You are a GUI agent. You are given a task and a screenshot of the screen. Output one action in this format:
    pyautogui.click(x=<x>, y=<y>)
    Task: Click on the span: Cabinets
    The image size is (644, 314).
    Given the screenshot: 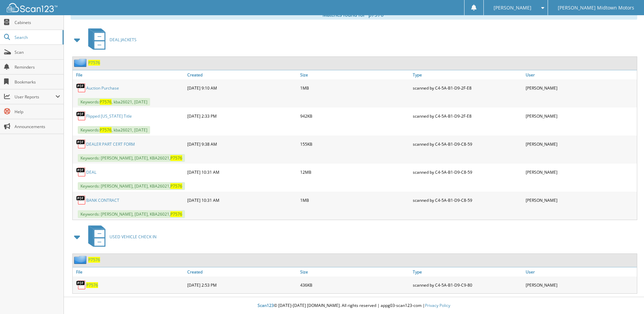 What is the action you would take?
    pyautogui.click(x=37, y=22)
    